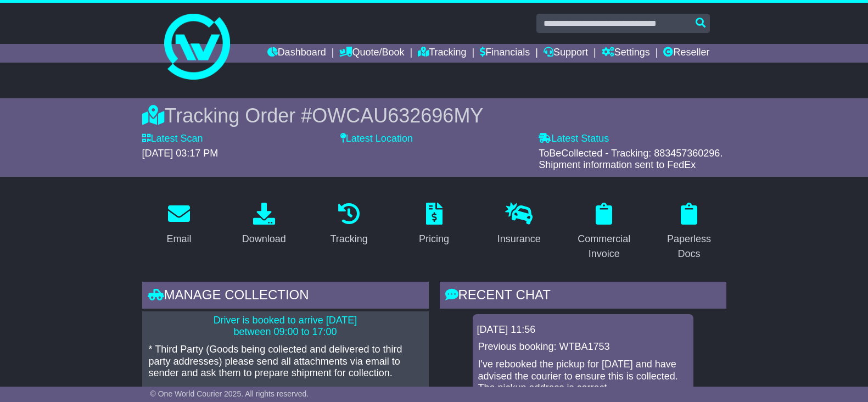 The width and height of the screenshot is (868, 402). What do you see at coordinates (297, 53) in the screenshot?
I see `a: Dashboard` at bounding box center [297, 53].